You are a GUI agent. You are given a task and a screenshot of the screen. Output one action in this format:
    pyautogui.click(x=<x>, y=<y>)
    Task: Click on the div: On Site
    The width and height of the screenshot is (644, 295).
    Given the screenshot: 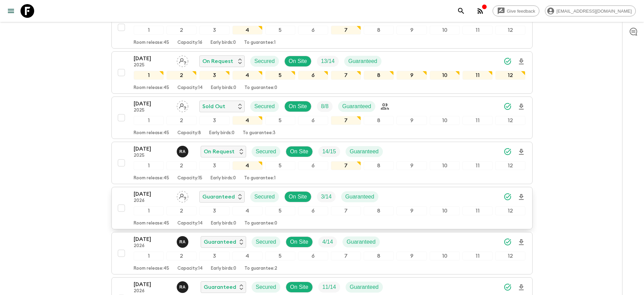 What is the action you would take?
    pyautogui.click(x=299, y=242)
    